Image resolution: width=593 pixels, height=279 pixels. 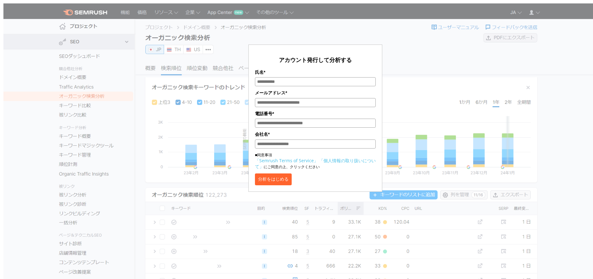 I want to click on a: 「Semrush Terms of Service」, so click(x=286, y=160).